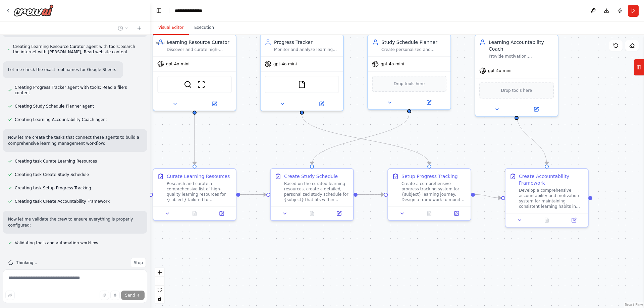 The height and width of the screenshot is (308, 644). I want to click on g: Edge from 294dc811-668e-4634-84a1-10aa34c47967 to 9e76668e-9f0c-4980-ae08-e714e2d25a9e, so click(532, 139).